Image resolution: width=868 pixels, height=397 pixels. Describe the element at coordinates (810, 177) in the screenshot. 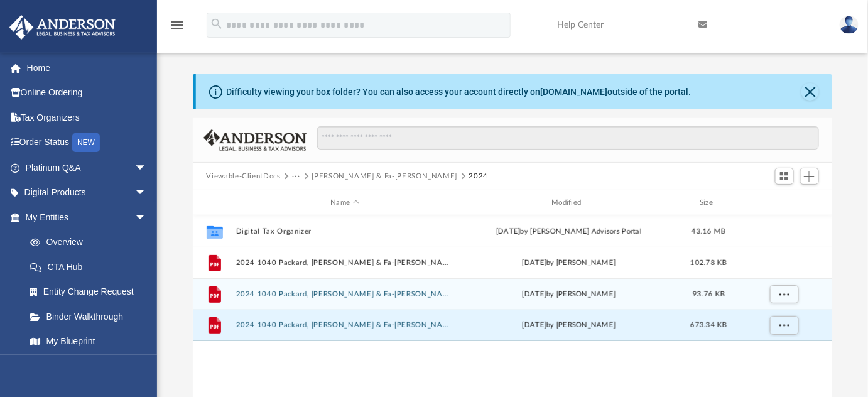

I see `button: Add` at that location.